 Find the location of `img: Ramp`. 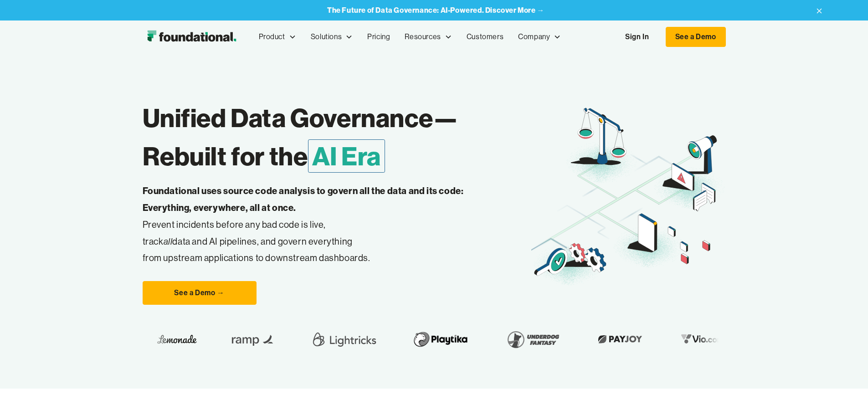

img: Ramp is located at coordinates (253, 339).